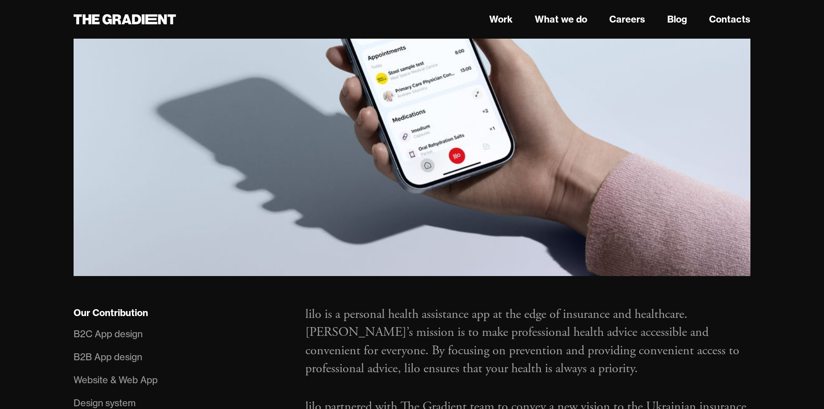 The image size is (824, 409). Describe the element at coordinates (627, 19) in the screenshot. I see `a: Careers` at that location.